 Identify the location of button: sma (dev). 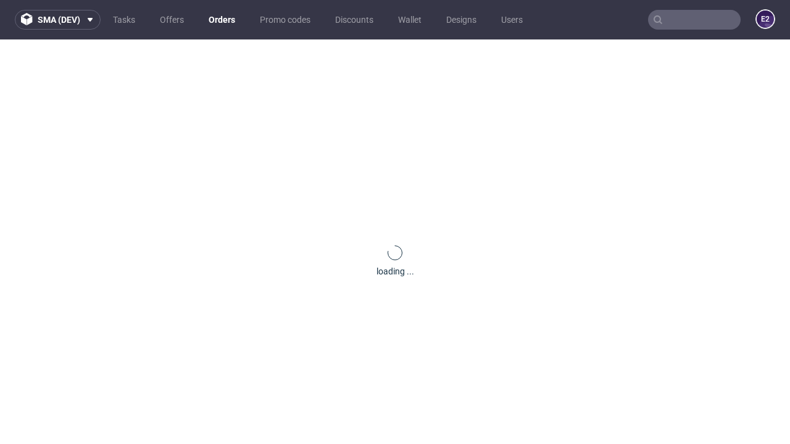
(57, 20).